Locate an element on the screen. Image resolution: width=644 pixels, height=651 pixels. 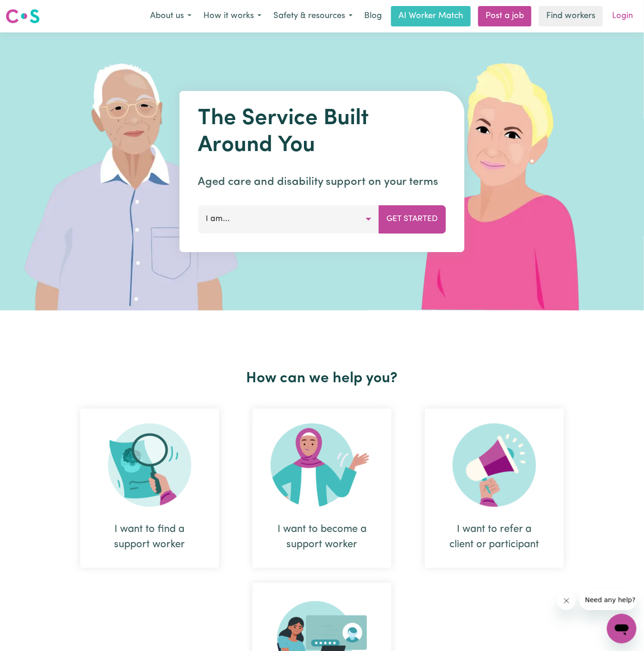
a: Login is located at coordinates (622, 17).